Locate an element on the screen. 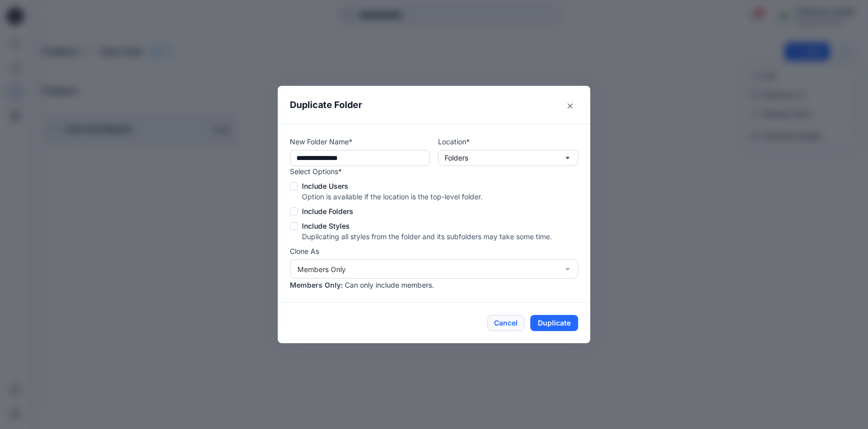 The image size is (868, 429). p: New Folder Name* is located at coordinates (360, 141).